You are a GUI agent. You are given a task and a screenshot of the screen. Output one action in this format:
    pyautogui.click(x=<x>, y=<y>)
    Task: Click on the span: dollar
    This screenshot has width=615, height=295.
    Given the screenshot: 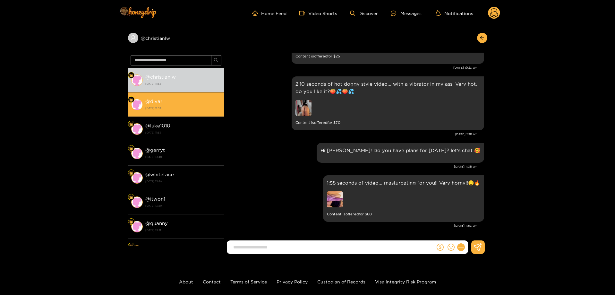 What is the action you would take?
    pyautogui.click(x=440, y=247)
    